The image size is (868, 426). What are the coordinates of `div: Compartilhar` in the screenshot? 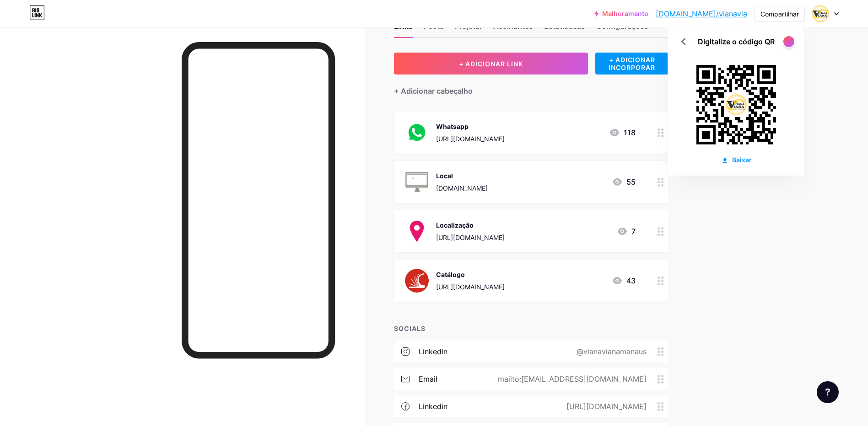 It's located at (780, 14).